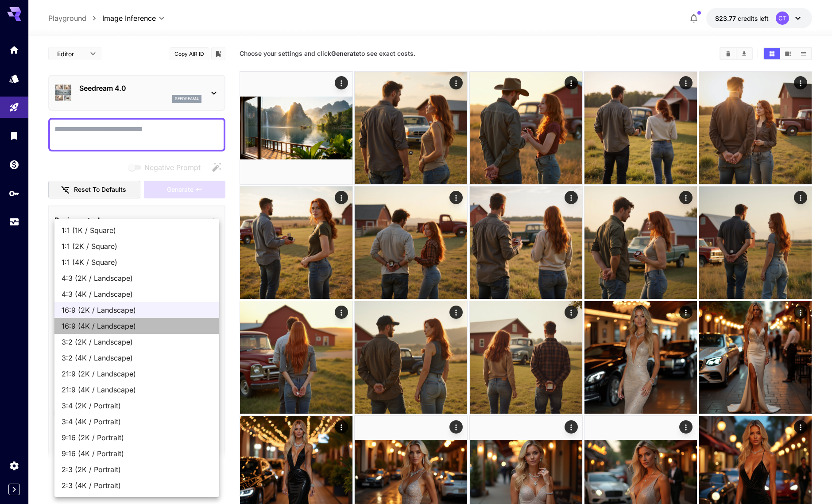 This screenshot has height=504, width=832. I want to click on span: 3:2 (2K / Landscape), so click(137, 342).